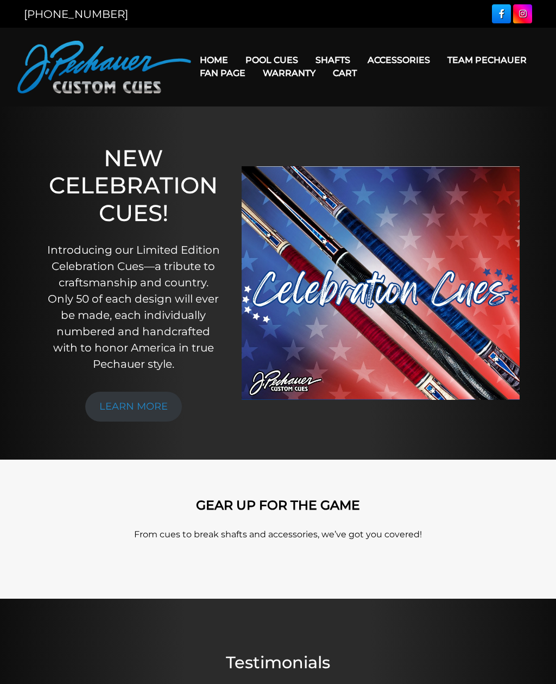 This screenshot has height=684, width=556. Describe the element at coordinates (345, 73) in the screenshot. I see `a: Cart` at that location.